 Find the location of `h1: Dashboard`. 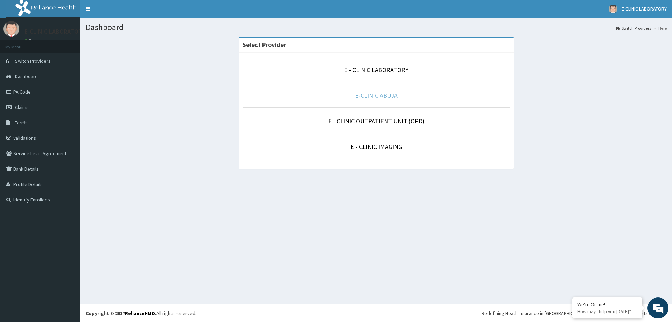

h1: Dashboard is located at coordinates (376, 27).